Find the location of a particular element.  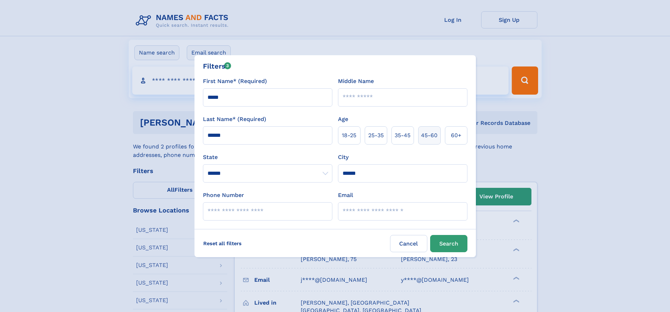

span: 60+ is located at coordinates (456, 135).